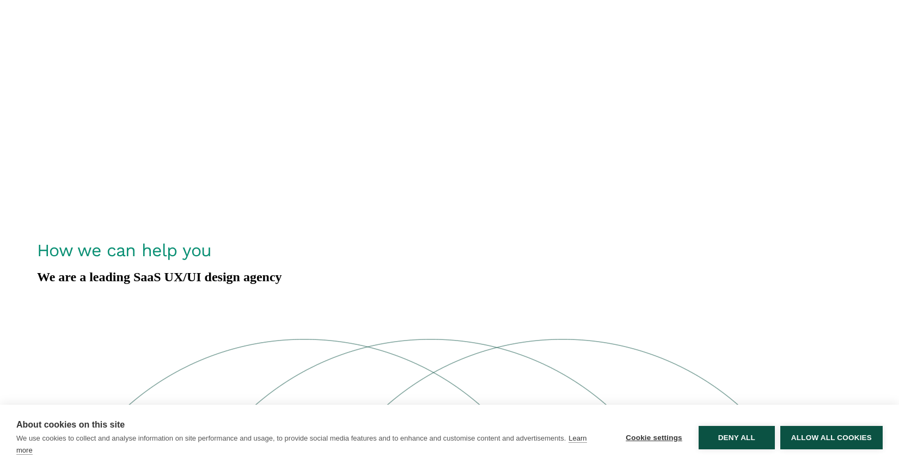 This screenshot has height=470, width=899. I want to click on span: a, so click(83, 277).